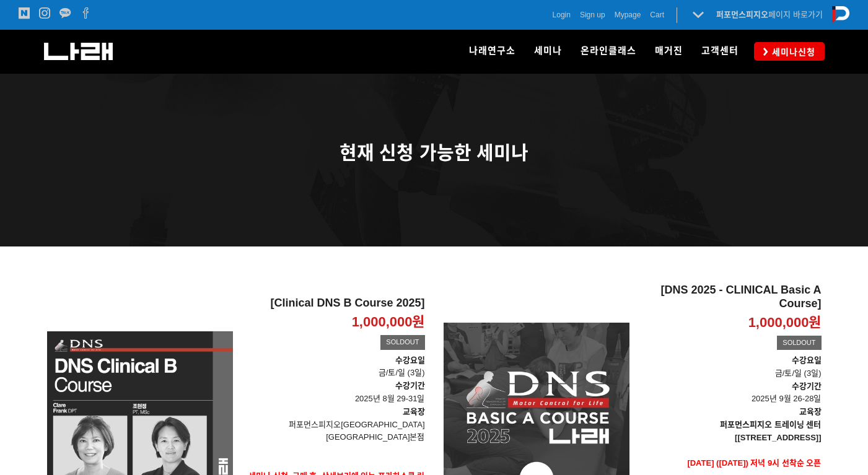 The width and height of the screenshot is (868, 475). I want to click on span: Sign up, so click(593, 15).